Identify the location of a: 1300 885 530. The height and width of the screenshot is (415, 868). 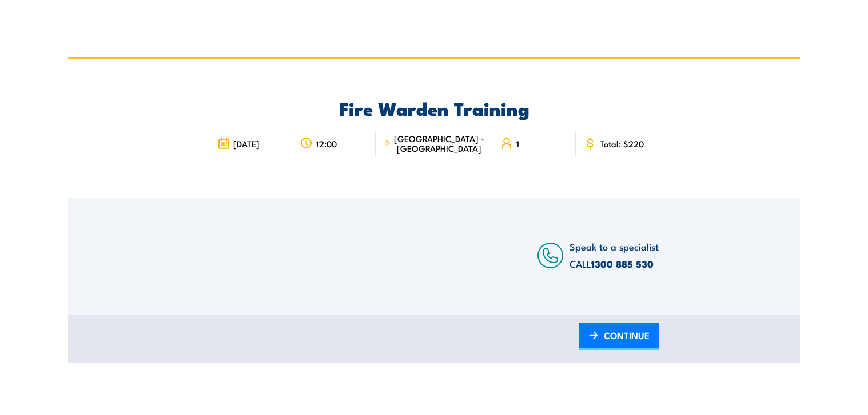
(622, 264).